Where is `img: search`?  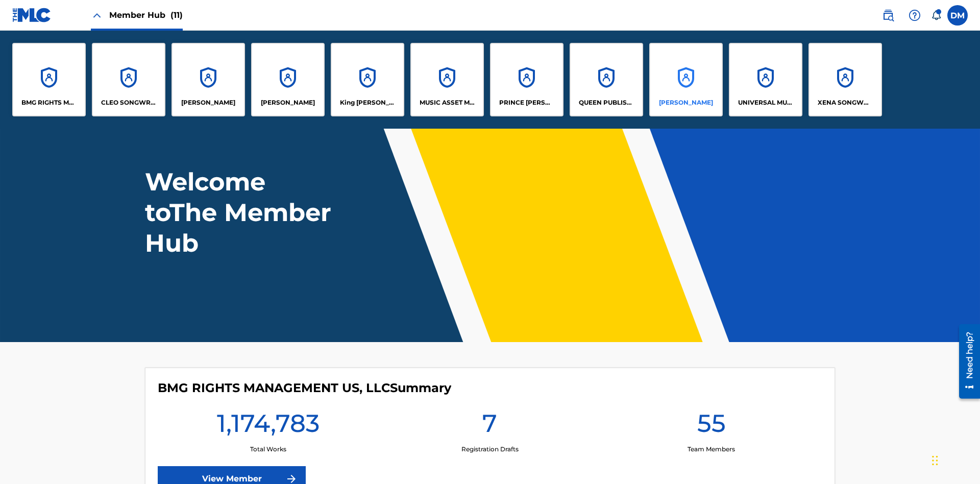 img: search is located at coordinates (888, 15).